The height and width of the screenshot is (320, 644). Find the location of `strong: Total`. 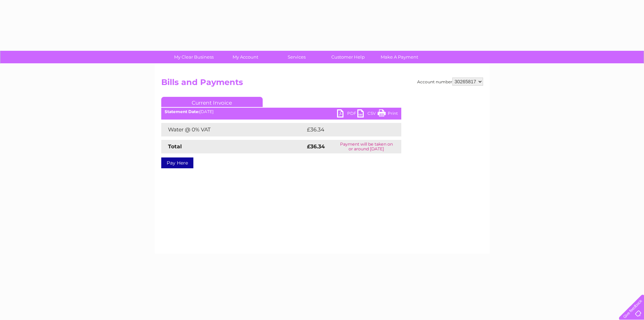

strong: Total is located at coordinates (175, 146).